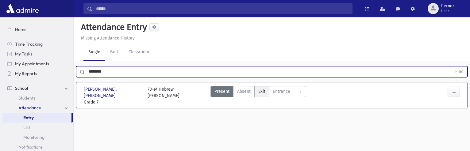  What do you see at coordinates (107, 38) in the screenshot?
I see `a: Missing Attendance History` at bounding box center [107, 38].